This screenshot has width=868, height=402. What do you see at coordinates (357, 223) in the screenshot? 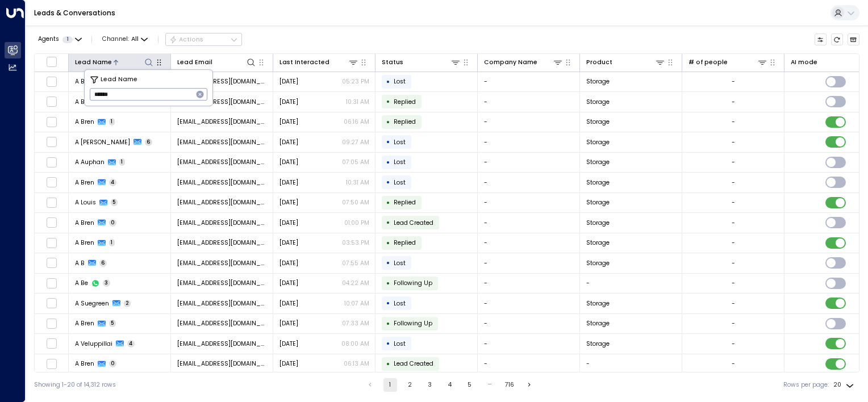
I see `p: 01:00 PM` at bounding box center [357, 223].